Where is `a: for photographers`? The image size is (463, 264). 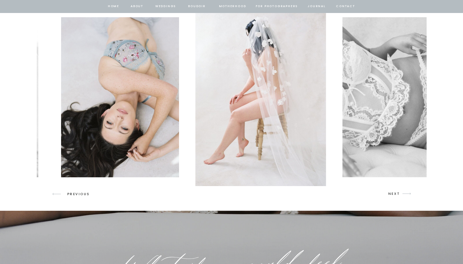
a: for photographers is located at coordinates (277, 6).